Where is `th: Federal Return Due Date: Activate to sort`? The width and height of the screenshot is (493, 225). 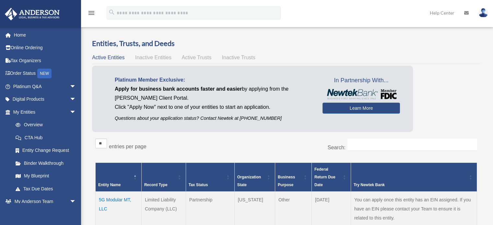
th: Federal Return Due Date: Activate to sort is located at coordinates (331, 177).